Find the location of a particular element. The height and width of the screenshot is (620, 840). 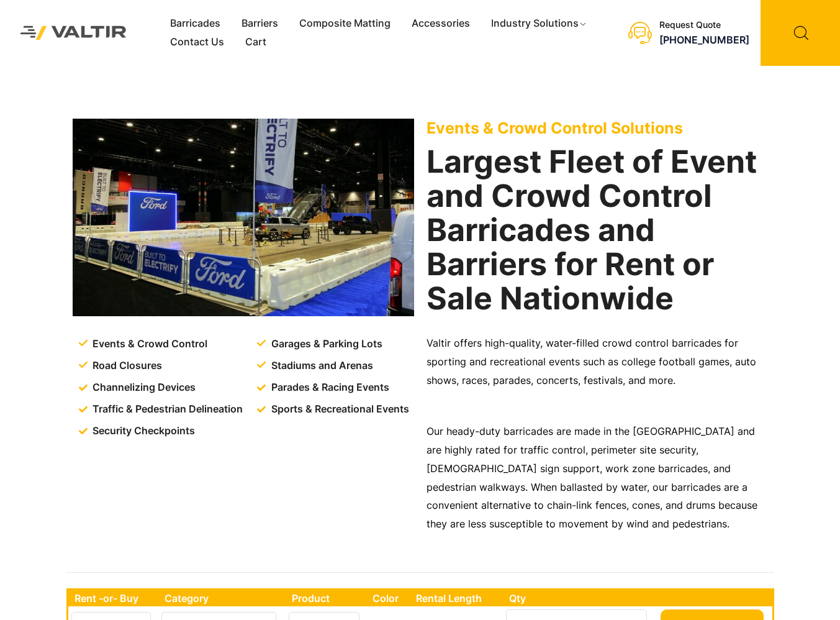

img: Valtir Rentals is located at coordinates (73, 33).